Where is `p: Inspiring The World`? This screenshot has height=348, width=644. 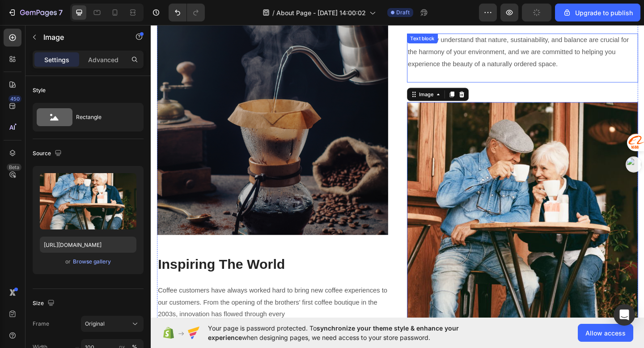 p: Inspiring The World is located at coordinates (132, 261).